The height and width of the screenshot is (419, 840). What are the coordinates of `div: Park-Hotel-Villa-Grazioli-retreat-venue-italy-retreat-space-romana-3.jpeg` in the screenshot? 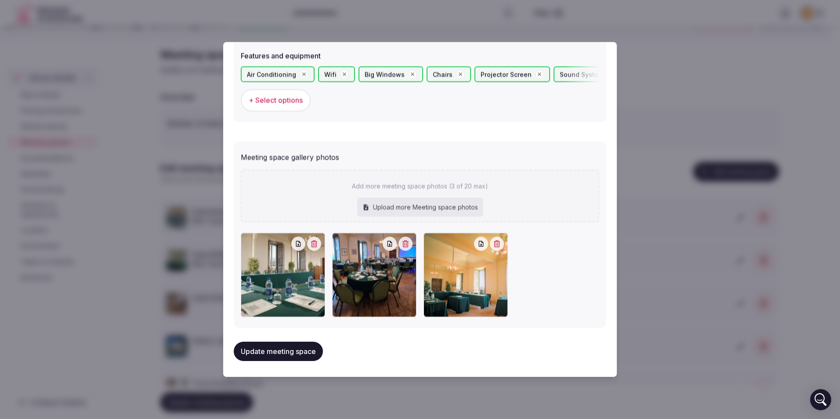 It's located at (466, 275).